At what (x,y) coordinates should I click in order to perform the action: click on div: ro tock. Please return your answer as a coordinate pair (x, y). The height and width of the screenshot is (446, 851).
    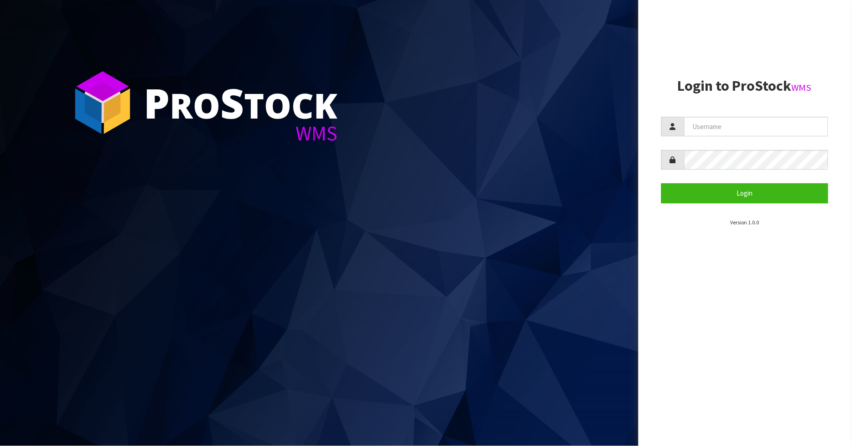
    Looking at the image, I should click on (240, 103).